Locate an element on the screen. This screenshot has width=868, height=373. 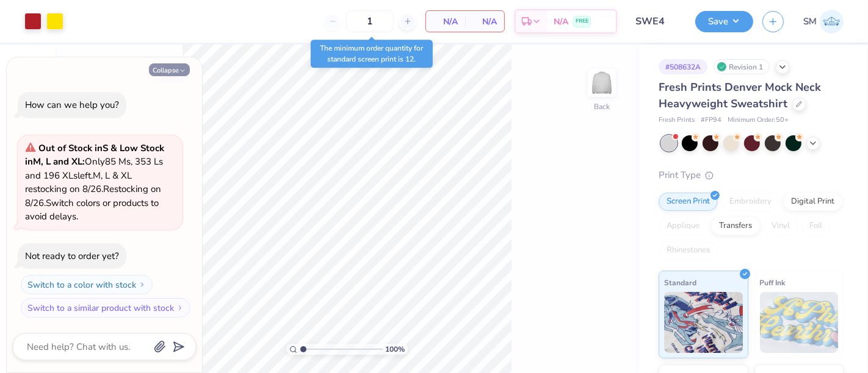
a: SM is located at coordinates (823, 21).